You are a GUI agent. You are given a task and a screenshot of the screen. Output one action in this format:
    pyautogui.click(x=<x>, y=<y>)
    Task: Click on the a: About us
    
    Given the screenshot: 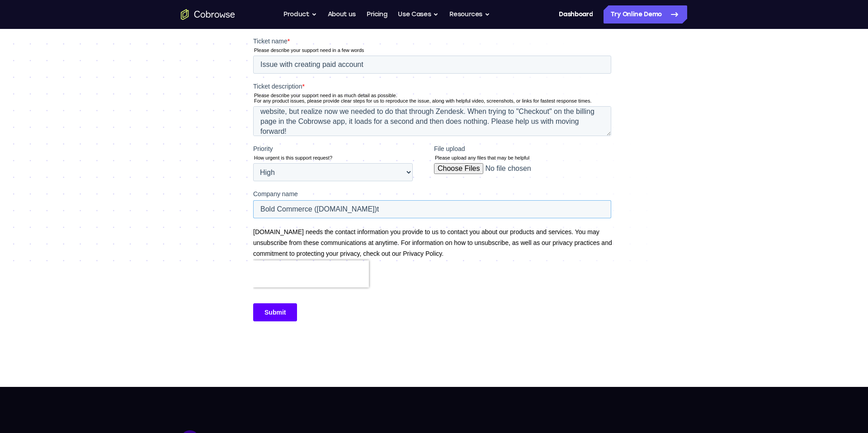 What is the action you would take?
    pyautogui.click(x=342, y=14)
    